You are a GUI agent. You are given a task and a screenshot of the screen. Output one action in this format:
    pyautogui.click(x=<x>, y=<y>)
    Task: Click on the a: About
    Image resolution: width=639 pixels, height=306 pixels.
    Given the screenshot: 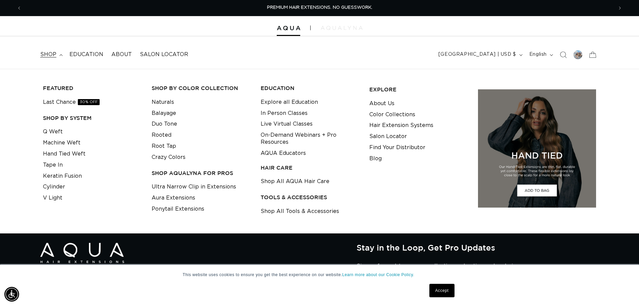 What is the action you would take?
    pyautogui.click(x=121, y=54)
    